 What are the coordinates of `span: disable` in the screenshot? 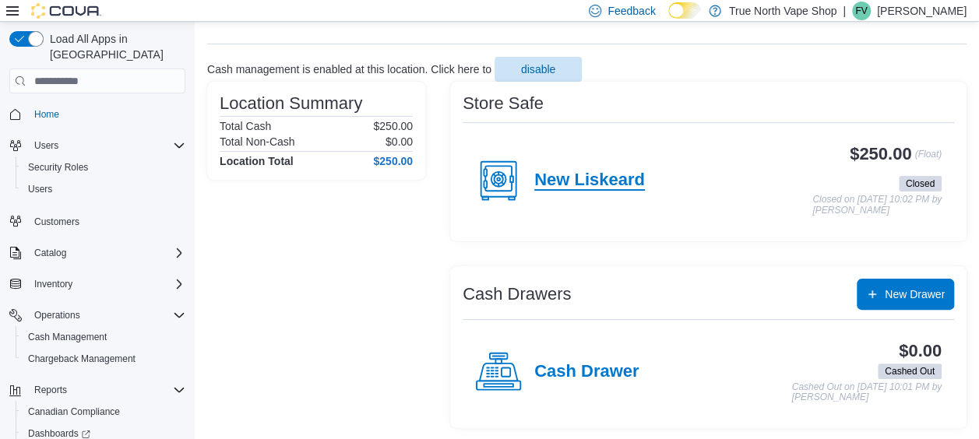 It's located at (538, 69).